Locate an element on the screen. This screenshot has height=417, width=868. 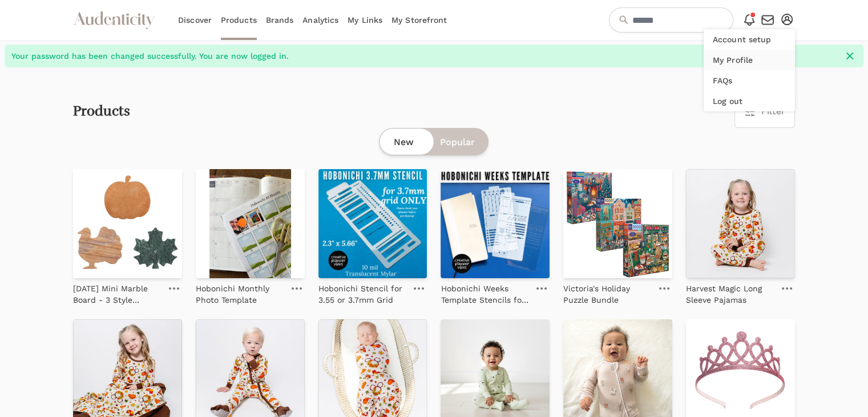
button: Filter is located at coordinates (765, 112).